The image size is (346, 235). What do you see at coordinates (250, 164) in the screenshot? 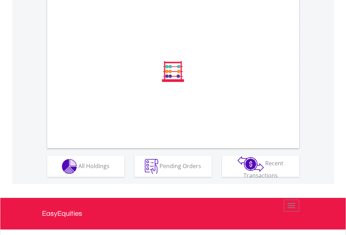
I see `img: transactions-zar-wht.png` at bounding box center [250, 164].